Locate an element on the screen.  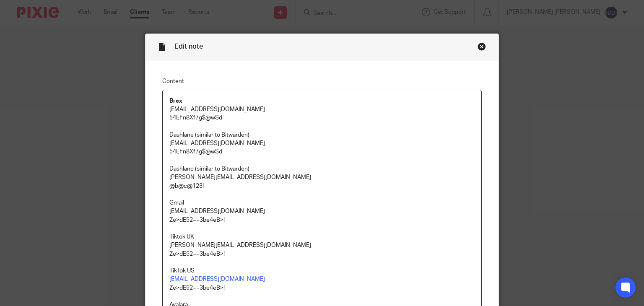
p: @b@c@123! is located at coordinates (322, 186).